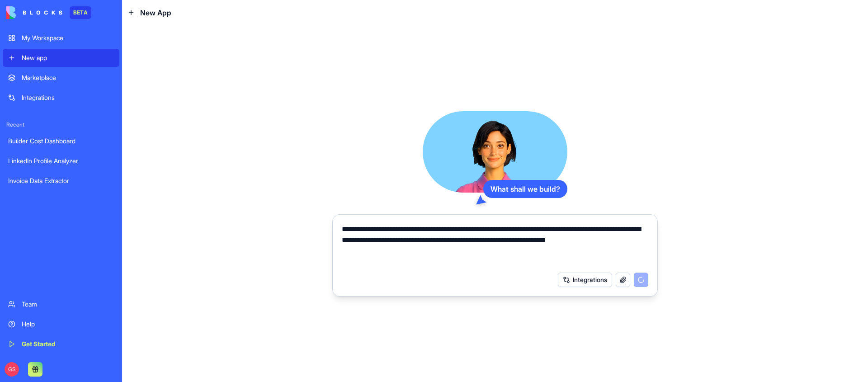 Image resolution: width=868 pixels, height=382 pixels. Describe the element at coordinates (61, 181) in the screenshot. I see `div: Invoice Data Extractor` at that location.